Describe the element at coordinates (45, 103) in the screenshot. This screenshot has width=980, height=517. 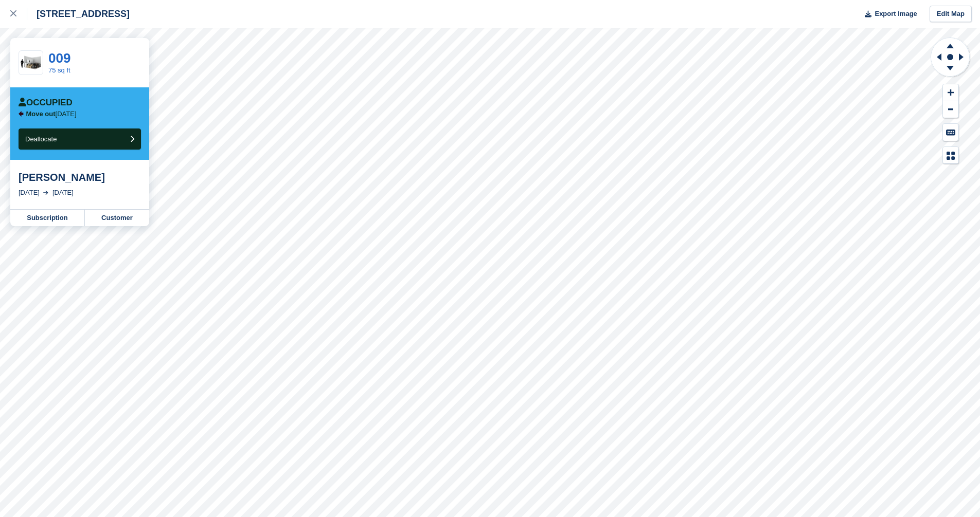
I see `div: Occupied` at that location.